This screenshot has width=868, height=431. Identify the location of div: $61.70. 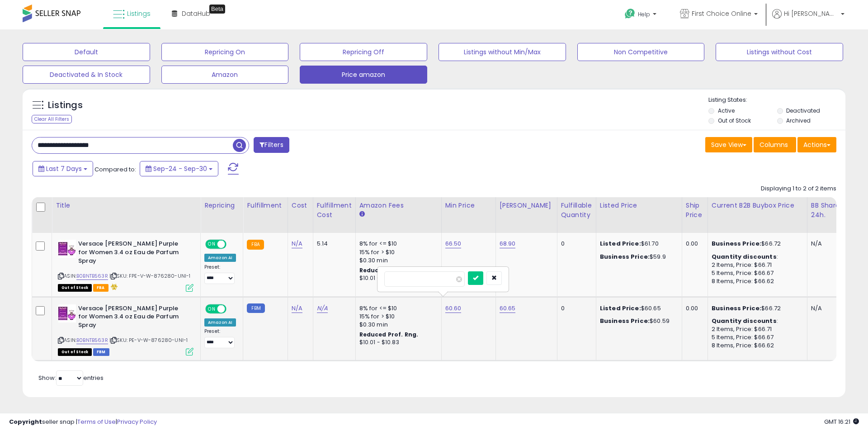
(637, 244).